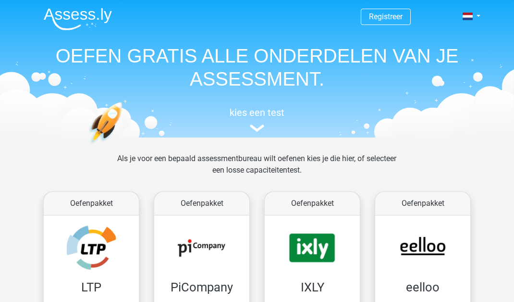 This screenshot has width=514, height=302. I want to click on div: Als je voor een bepaald assessmentbureau wilt oefenen kies je die hier, of selecteer een losse ca..., so click(257, 170).